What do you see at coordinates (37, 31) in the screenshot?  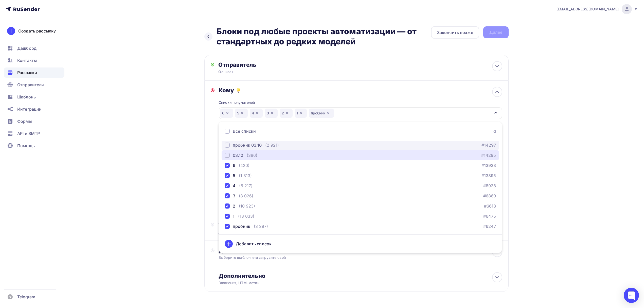 I see `div: Создать рассылку` at bounding box center [37, 31].